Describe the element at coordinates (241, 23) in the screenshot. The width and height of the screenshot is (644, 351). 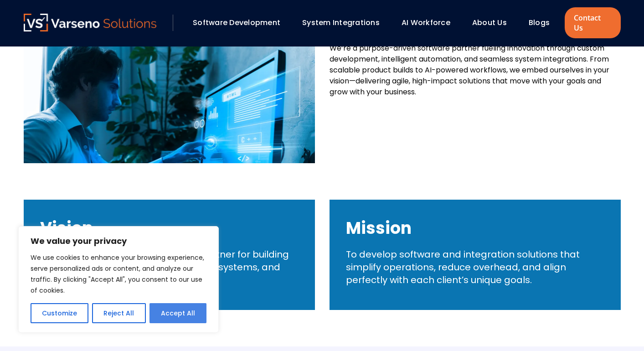
I see `div: Software Development` at that location.